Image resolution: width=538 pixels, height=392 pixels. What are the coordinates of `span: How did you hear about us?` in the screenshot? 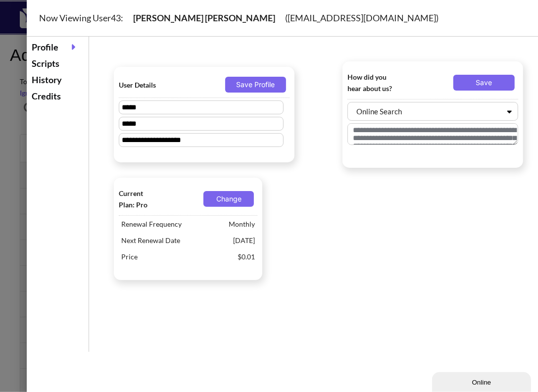 It's located at (373, 83).